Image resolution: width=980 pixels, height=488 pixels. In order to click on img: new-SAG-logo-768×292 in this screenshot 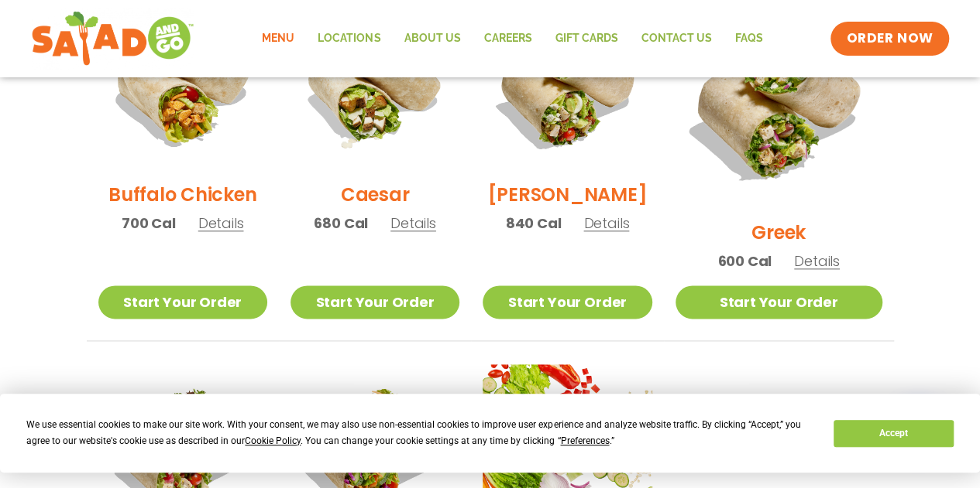, I will do `click(113, 39)`.